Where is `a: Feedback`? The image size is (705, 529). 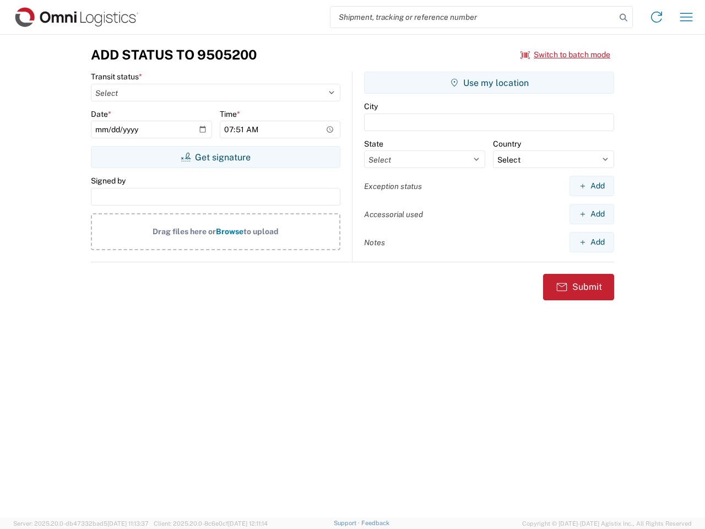 a: Feedback is located at coordinates (375, 523).